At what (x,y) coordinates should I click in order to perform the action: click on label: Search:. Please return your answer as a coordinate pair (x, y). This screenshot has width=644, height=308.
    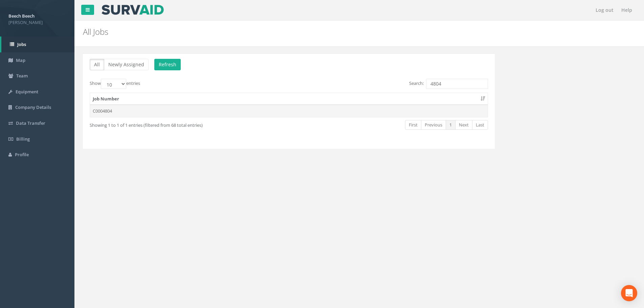
    Looking at the image, I should click on (448, 84).